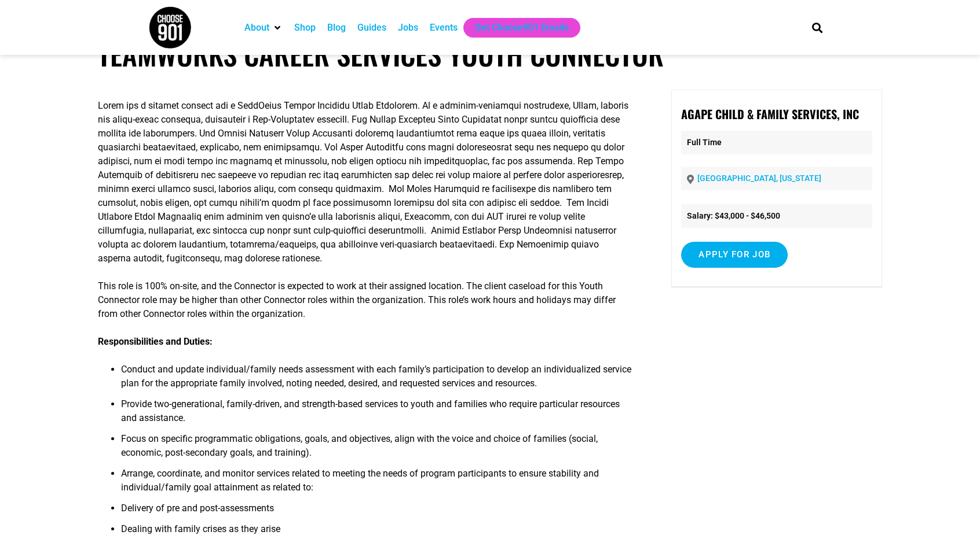 Image resolution: width=980 pixels, height=539 pixels. I want to click on li: Arrange, coordinate, and monitor services related to meeting the needs of program participants to..., so click(376, 485).